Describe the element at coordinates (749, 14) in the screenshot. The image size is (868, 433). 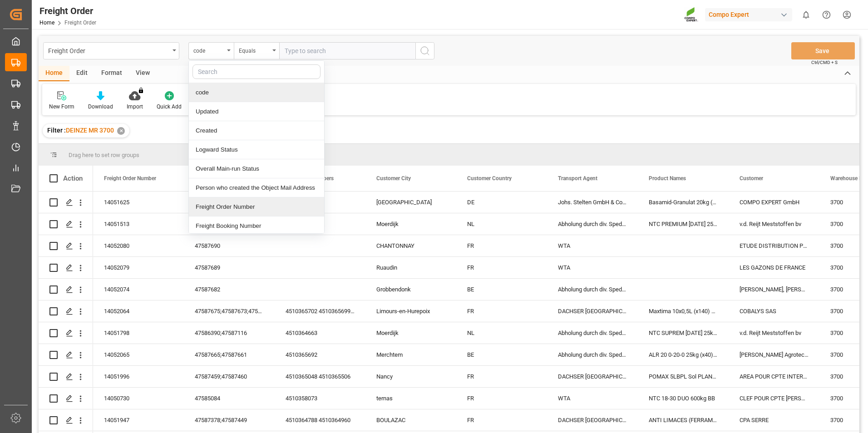
I see `div: Compo Expert` at that location.